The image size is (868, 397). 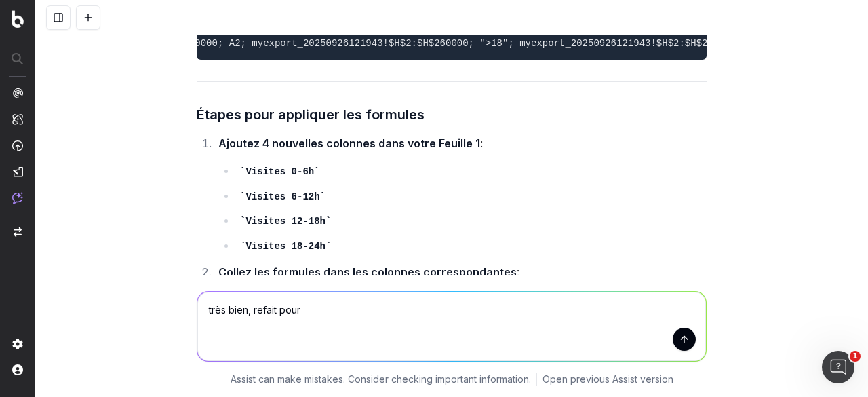 I want to click on code: Visites 12-18h, so click(x=285, y=221).